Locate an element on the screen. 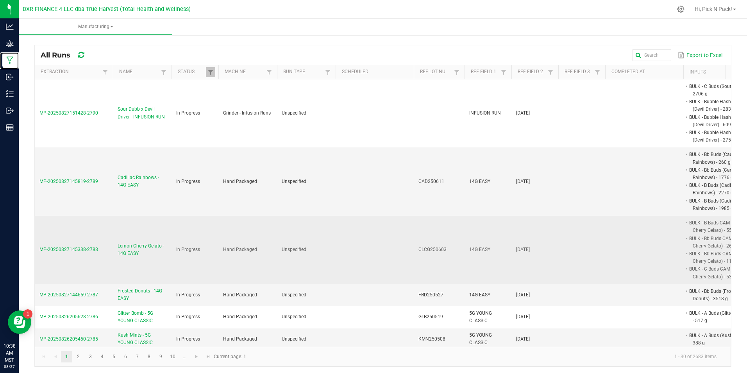 The height and width of the screenshot is (373, 747). p: 08/27 is located at coordinates (9, 366).